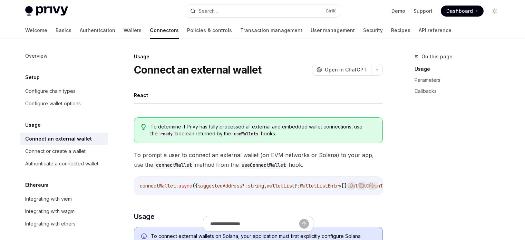 Image resolution: width=525 pixels, height=240 pixels. Describe the element at coordinates (50, 223) in the screenshot. I see `div: Integrating with ethers` at that location.